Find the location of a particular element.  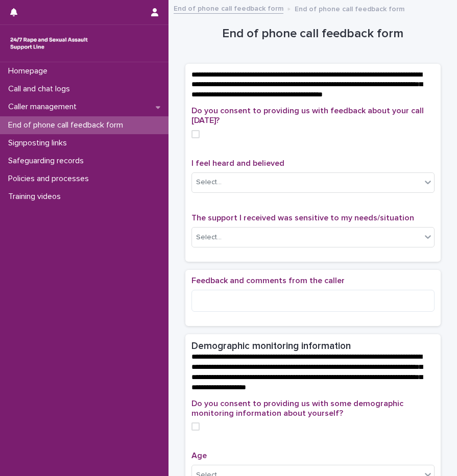

span: Do you consent to providing us with some demographic monitoring information about yourself? is located at coordinates (297, 408).